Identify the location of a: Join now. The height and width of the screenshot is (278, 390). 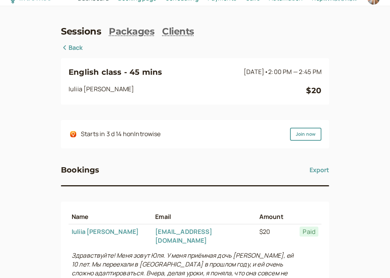
(306, 134).